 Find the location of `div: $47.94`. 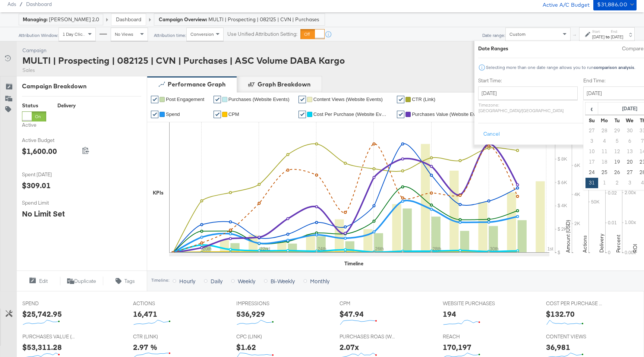

div: $47.94 is located at coordinates (351, 314).